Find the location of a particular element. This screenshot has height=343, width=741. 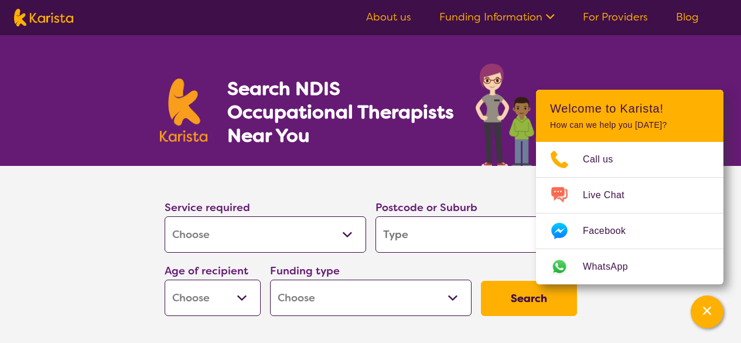

label: Postcode or Suburb is located at coordinates (426, 207).